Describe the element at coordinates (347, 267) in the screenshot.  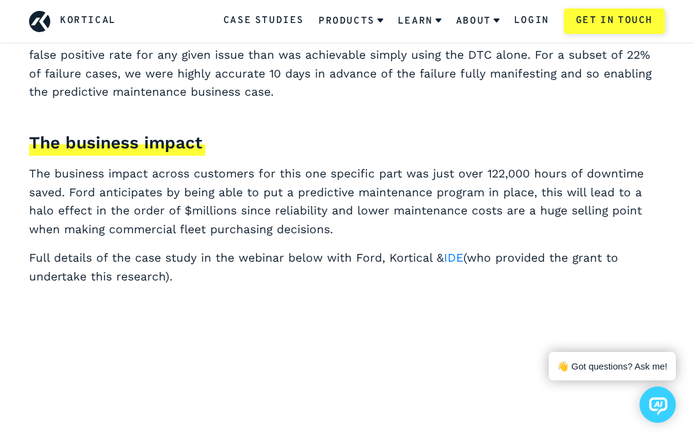
I see `p: Full details of the case study in the webinar below with Ford, Kortical & (who provided the grant...` at that location.